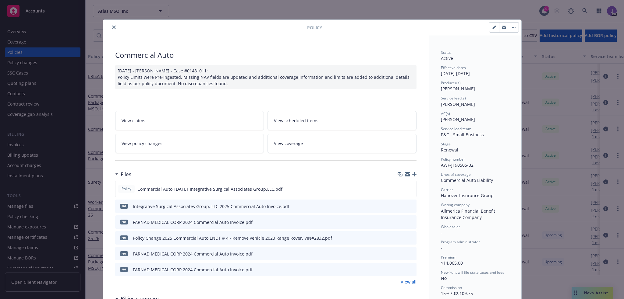 The image size is (624, 299). Describe the element at coordinates (126, 174) in the screenshot. I see `h3: Files` at that location.